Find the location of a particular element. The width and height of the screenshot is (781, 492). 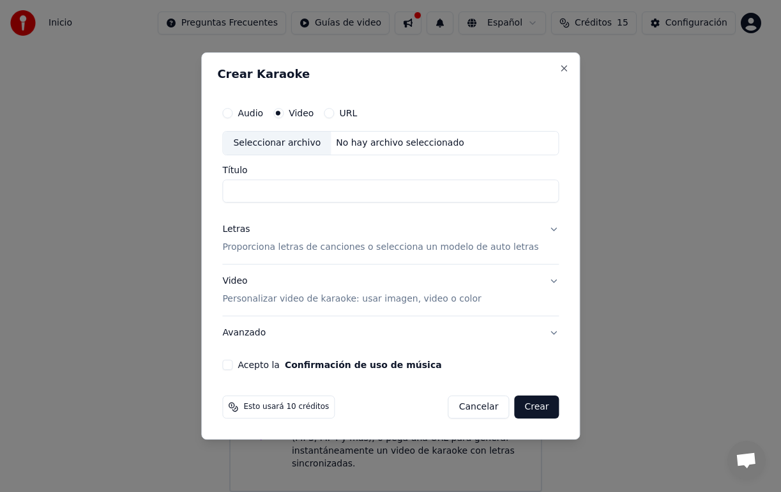

span: Esto usará 10 créditos is located at coordinates (286, 407).